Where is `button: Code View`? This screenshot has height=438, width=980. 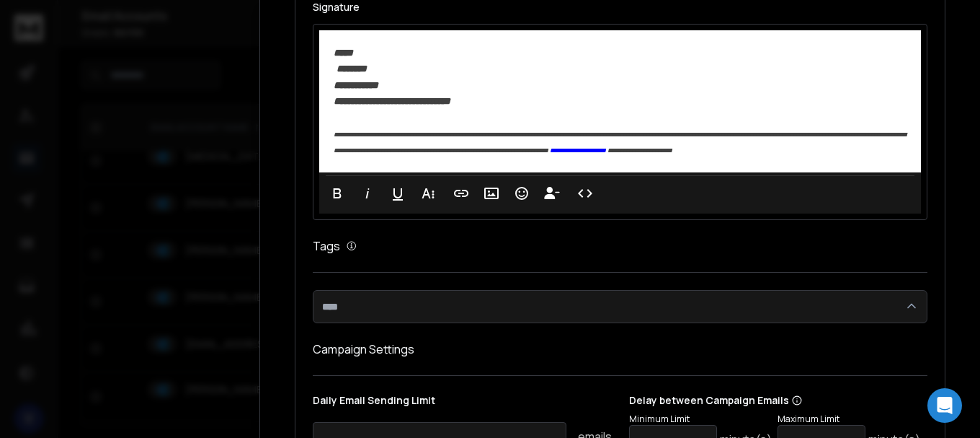
button: Code View is located at coordinates (585, 193).